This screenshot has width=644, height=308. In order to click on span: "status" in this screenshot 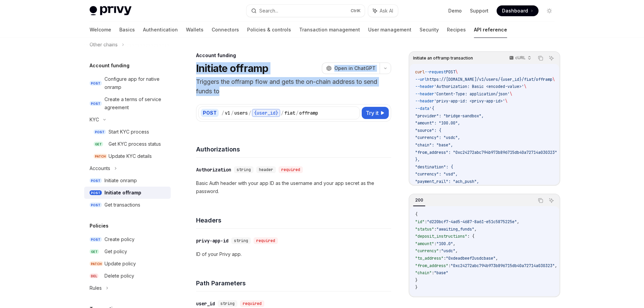, I will do `click(424, 229)`.